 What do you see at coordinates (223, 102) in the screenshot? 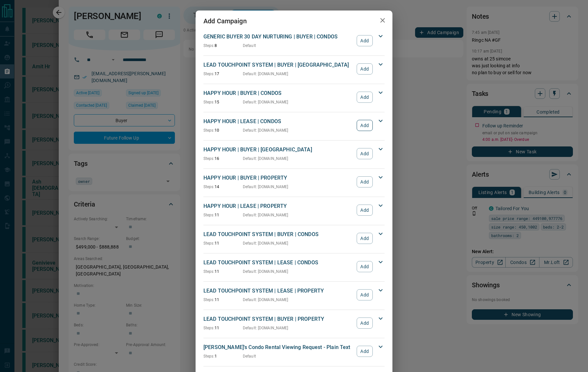
I see `p: 15` at bounding box center [223, 102].